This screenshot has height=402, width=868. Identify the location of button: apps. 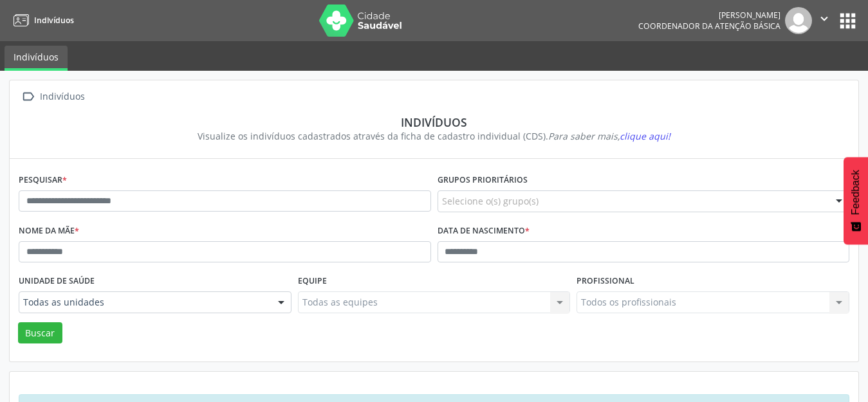
(848, 21).